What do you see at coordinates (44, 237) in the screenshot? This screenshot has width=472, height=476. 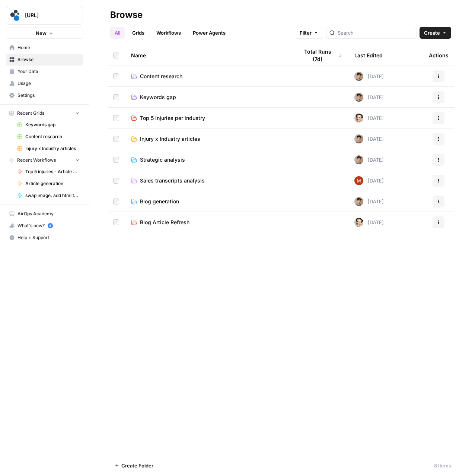 I see `button: Help + Support` at bounding box center [44, 237].